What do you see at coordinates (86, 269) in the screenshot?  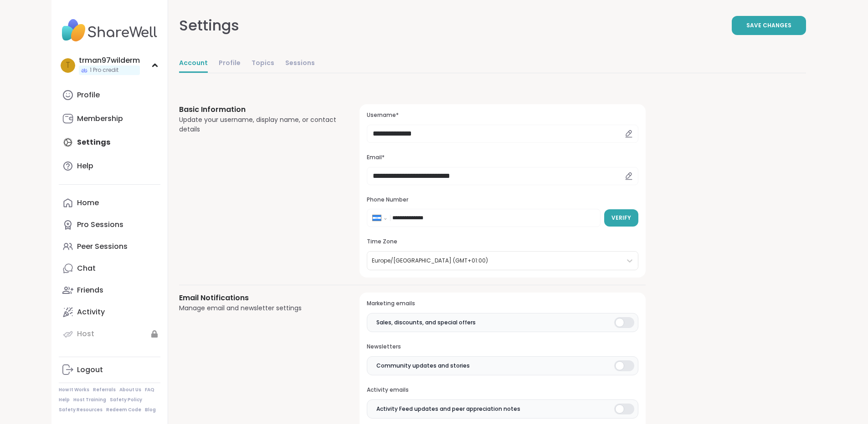 I see `div: Chat` at bounding box center [86, 269].